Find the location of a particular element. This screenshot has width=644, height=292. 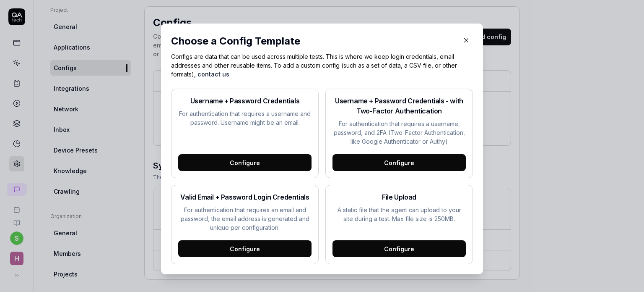

button: Username + Password Credentials - with Two-Factor AuthenticationFor authentication that requires ... is located at coordinates (399, 133).